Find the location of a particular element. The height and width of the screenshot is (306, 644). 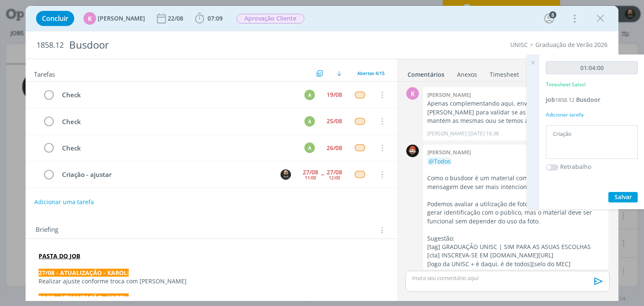

button: Aprovação Cliente is located at coordinates (270, 18).